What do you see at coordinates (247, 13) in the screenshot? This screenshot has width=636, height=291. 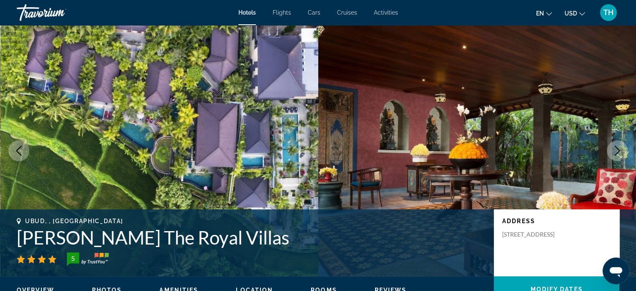 I see `a: Hotels` at bounding box center [247, 13].